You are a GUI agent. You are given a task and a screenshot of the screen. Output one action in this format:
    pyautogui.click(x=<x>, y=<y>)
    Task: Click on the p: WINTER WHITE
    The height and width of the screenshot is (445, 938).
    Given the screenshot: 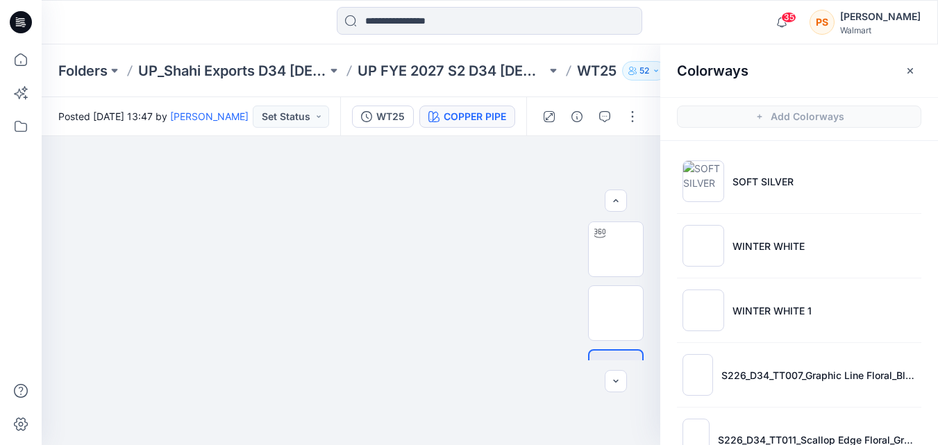 What is the action you would take?
    pyautogui.click(x=768, y=246)
    